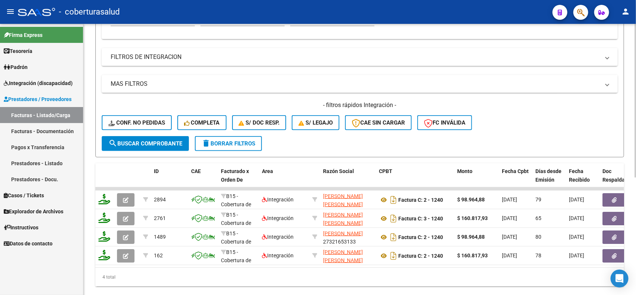 The image size is (636, 295). What do you see at coordinates (229, 144) in the screenshot?
I see `span: Borrar Filtros` at bounding box center [229, 144].